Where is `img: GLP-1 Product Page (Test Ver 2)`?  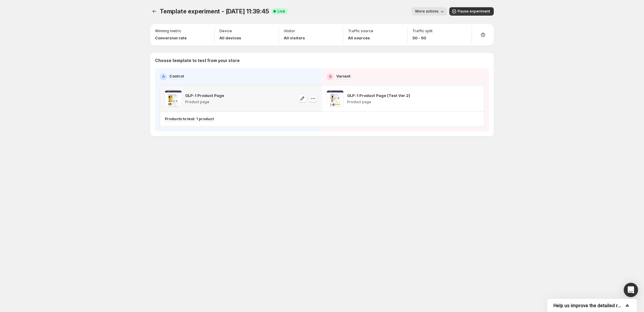 img: GLP-1 Product Page (Test Ver 2) is located at coordinates (335, 98).